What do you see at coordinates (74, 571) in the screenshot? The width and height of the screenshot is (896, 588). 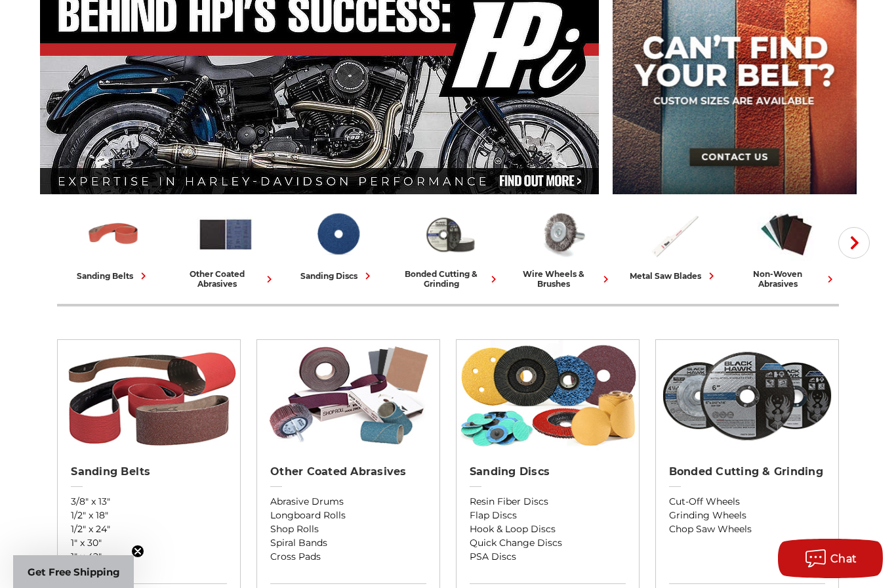 I see `span: Get Free Shipping` at bounding box center [74, 571].